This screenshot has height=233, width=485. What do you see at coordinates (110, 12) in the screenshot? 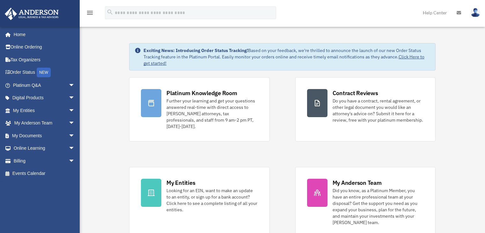
I see `i: search` at bounding box center [110, 12].